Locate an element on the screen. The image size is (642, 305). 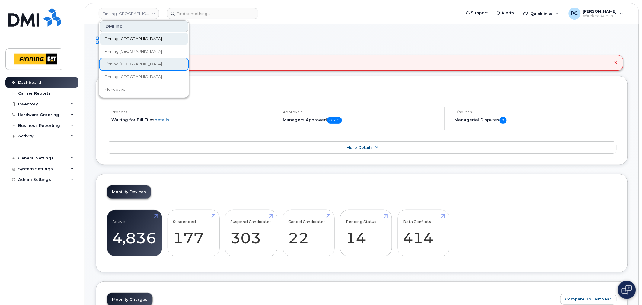
div: DMI Inc is located at coordinates (144, 26).